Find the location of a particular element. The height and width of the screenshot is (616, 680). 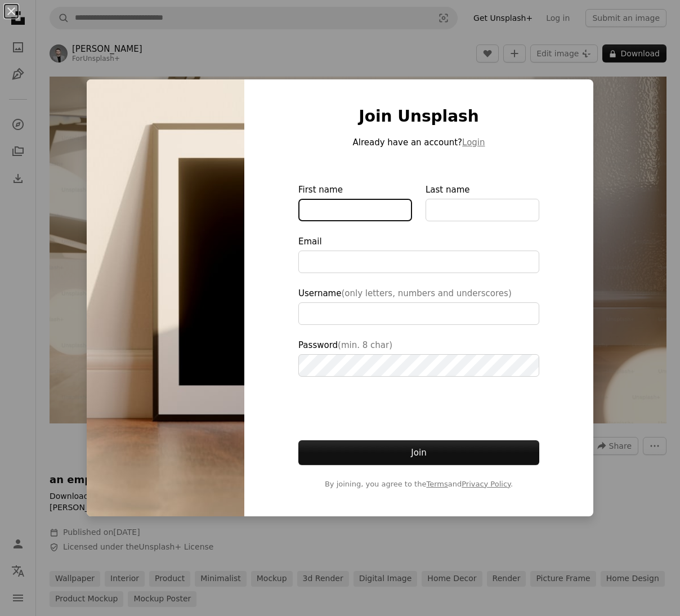

input: Password(min. 8 char) is located at coordinates (419, 366).